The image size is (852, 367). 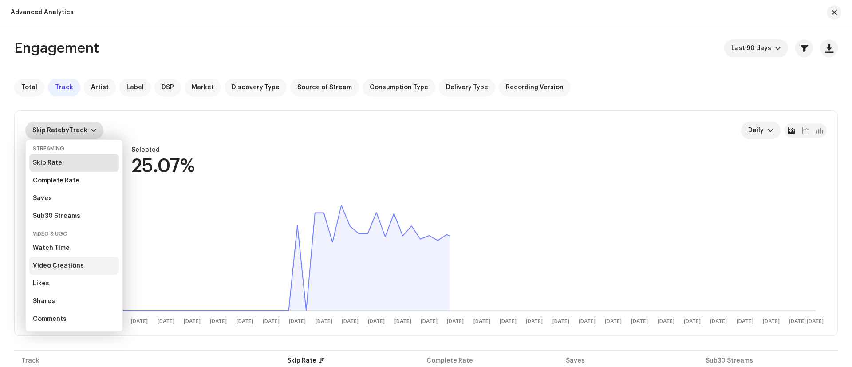 I want to click on span: Last 90 days, so click(x=753, y=48).